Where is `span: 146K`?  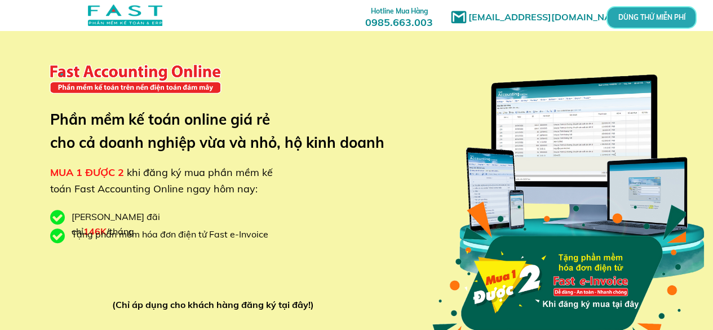
span: 146K is located at coordinates (95, 231).